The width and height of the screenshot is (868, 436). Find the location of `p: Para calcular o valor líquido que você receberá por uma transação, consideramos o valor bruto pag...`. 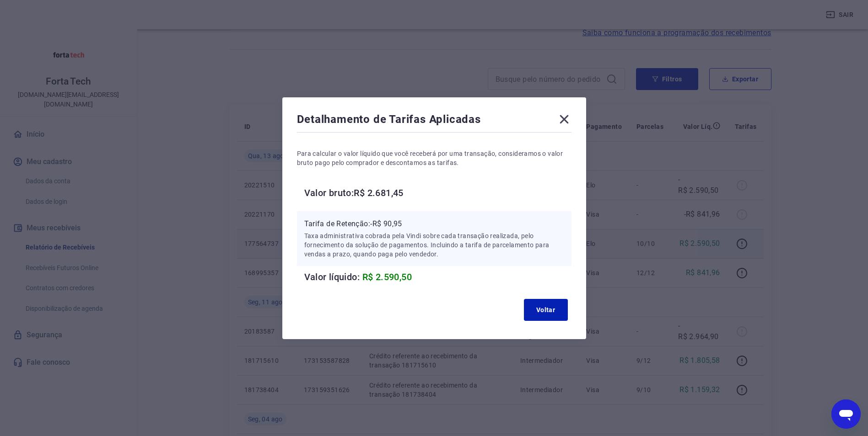

p: Para calcular o valor líquido que você receberá por uma transação, consideramos o valor bruto pag... is located at coordinates (434, 158).